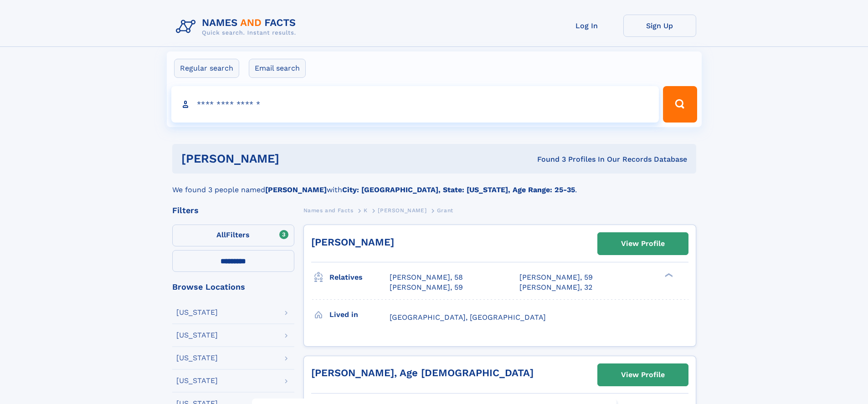 Image resolution: width=868 pixels, height=404 pixels. What do you see at coordinates (660, 25) in the screenshot?
I see `a: Sign Up` at bounding box center [660, 25].